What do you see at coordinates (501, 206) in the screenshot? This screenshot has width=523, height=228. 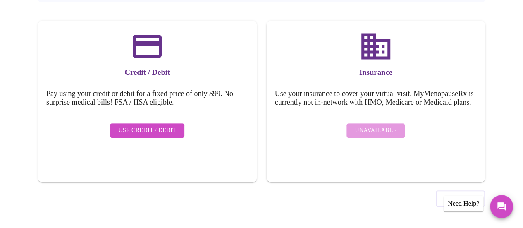 I see `button: Messages` at bounding box center [501, 206].